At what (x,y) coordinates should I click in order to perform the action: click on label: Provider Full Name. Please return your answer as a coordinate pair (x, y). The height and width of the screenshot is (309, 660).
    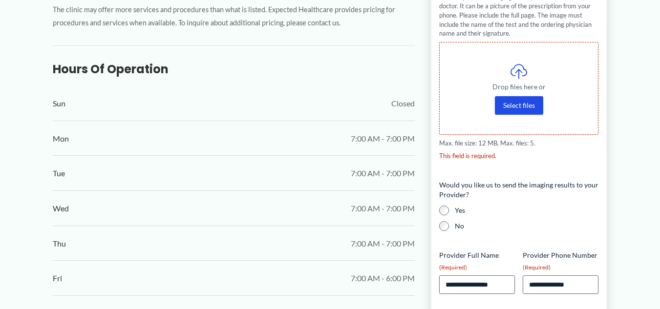
    Looking at the image, I should click on (476, 261).